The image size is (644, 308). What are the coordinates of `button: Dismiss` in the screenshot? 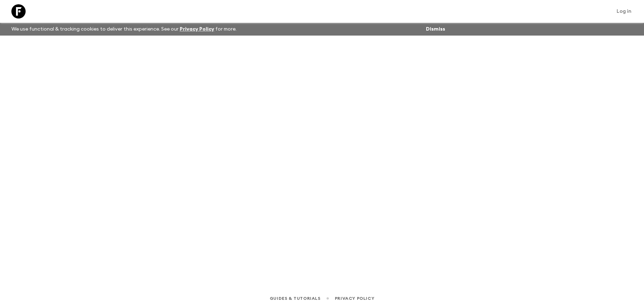 It's located at (435, 29).